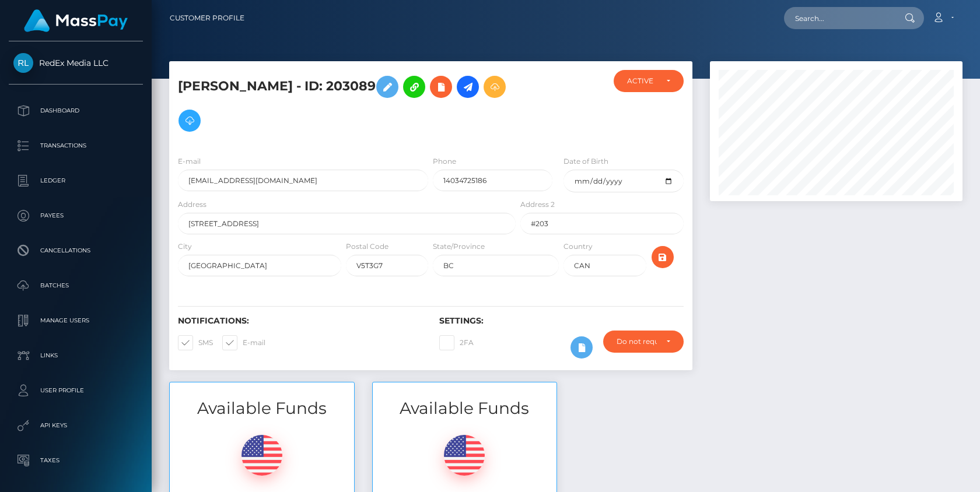  I want to click on label: Postal Code, so click(367, 246).